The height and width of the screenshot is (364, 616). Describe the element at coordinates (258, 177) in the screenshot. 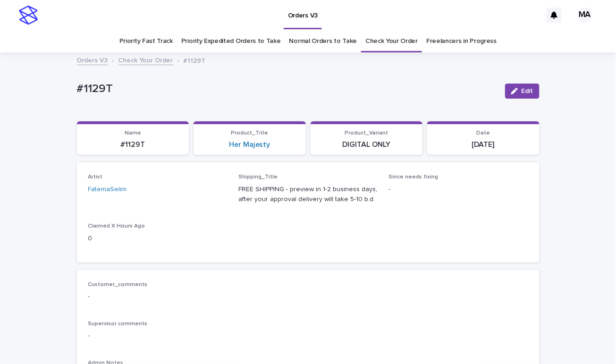

I see `span: Shipping_Title` at that location.